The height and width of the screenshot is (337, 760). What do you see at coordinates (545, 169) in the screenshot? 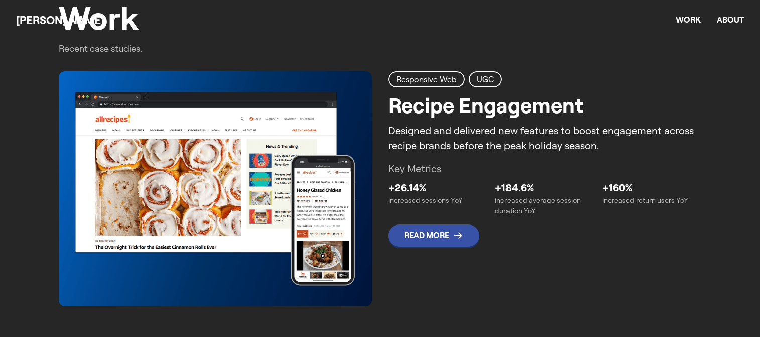
I see `p: Key Metrics` at bounding box center [545, 169].